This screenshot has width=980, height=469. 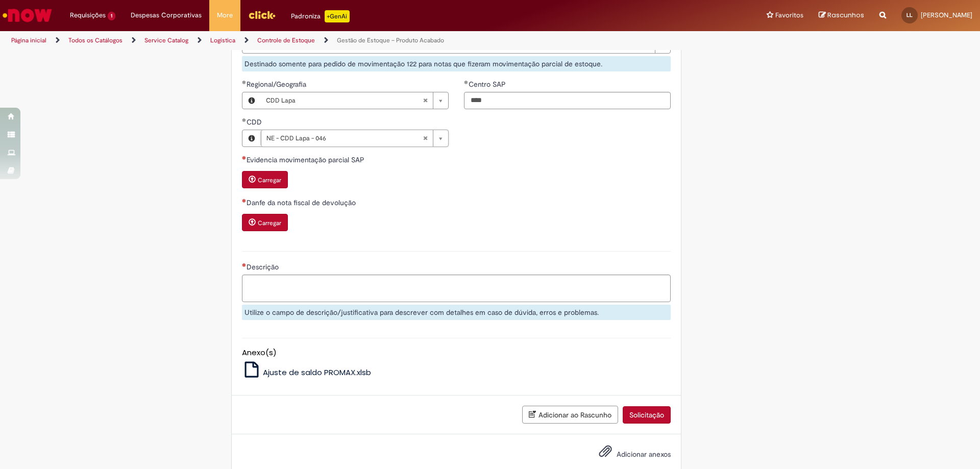 I want to click on span: CDD, so click(x=255, y=122).